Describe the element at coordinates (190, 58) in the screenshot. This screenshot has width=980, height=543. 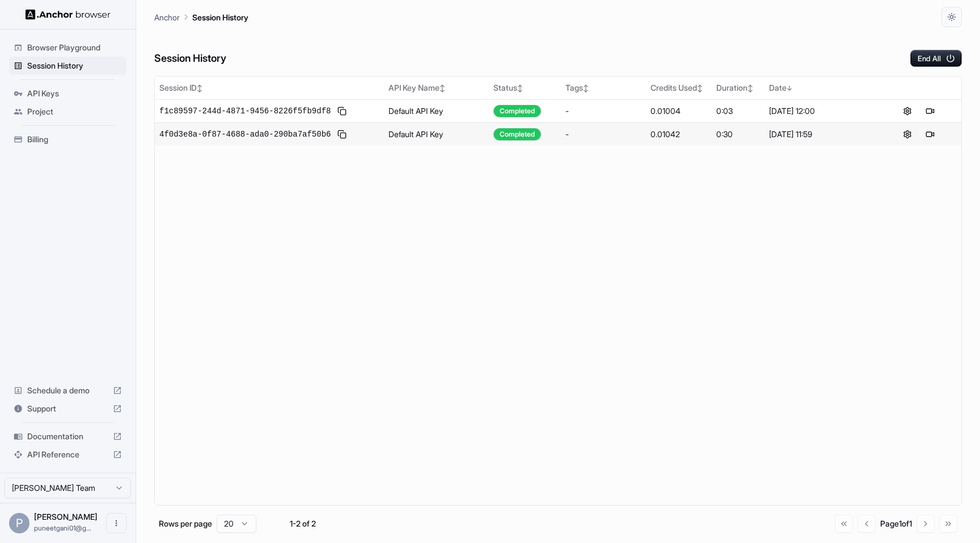
I see `h6: Session History` at that location.